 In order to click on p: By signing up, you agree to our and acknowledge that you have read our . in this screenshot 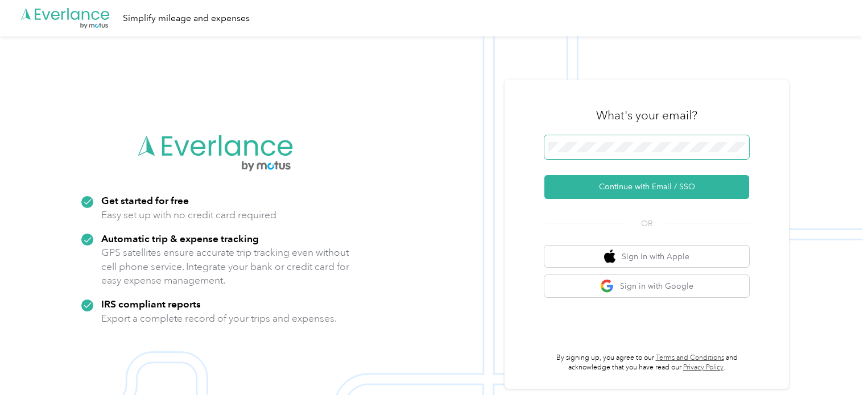, I will do `click(647, 363)`.